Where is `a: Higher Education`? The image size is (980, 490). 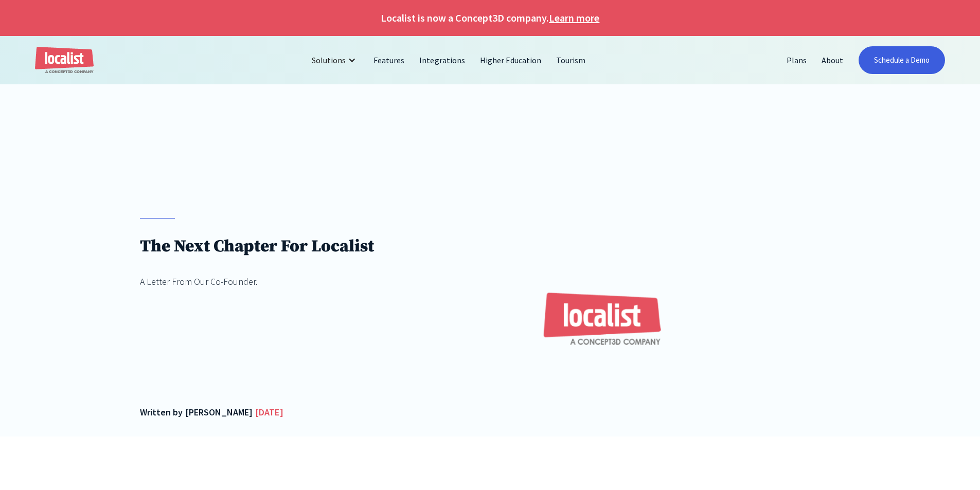 a: Higher Education is located at coordinates (511, 60).